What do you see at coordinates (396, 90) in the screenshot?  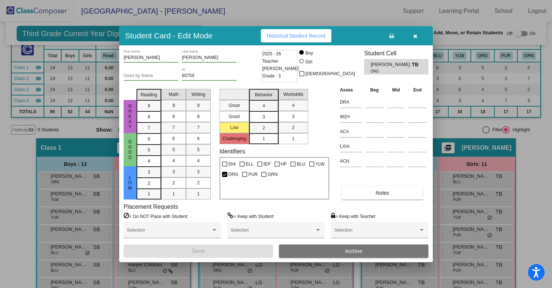 I see `th: Mid` at bounding box center [396, 90].